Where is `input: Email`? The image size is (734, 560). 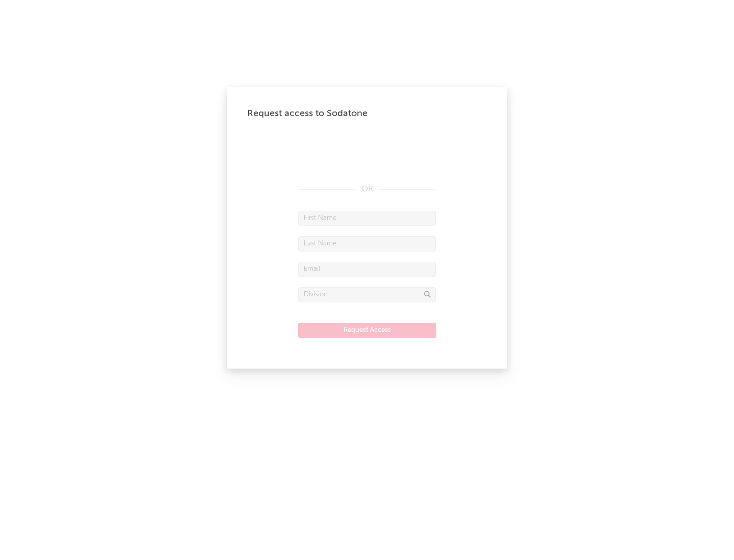 input: Email is located at coordinates (367, 270).